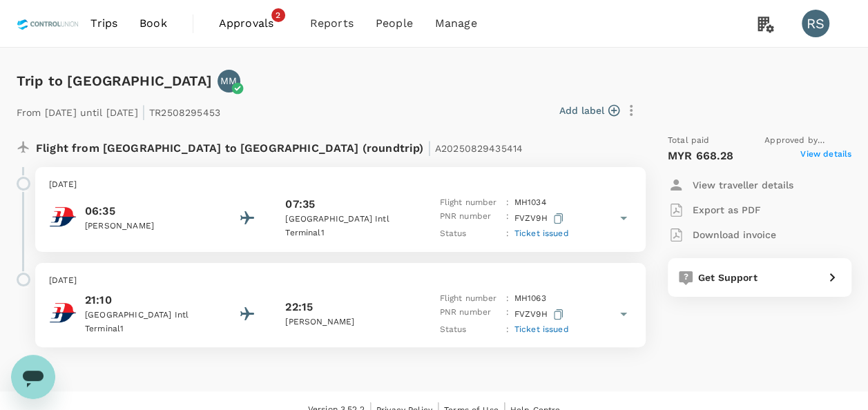 This screenshot has width=868, height=410. I want to click on img: Control Union Malaysia Sdn. Bhd., so click(48, 24).